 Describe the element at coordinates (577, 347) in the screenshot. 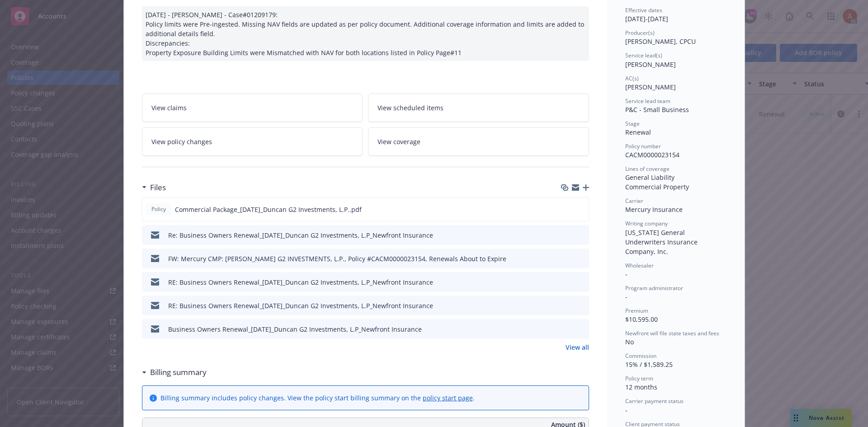

I see `a: View all` at that location.